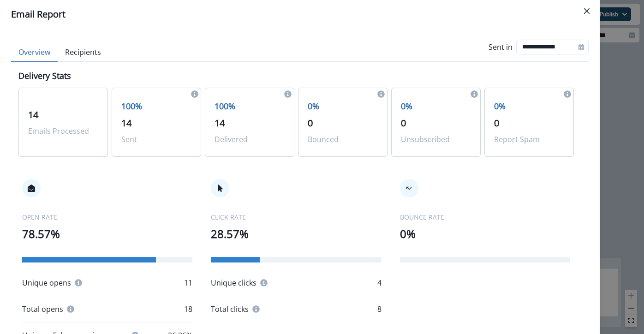 This screenshot has width=644, height=334. What do you see at coordinates (188, 309) in the screenshot?
I see `p: 18` at bounding box center [188, 309].